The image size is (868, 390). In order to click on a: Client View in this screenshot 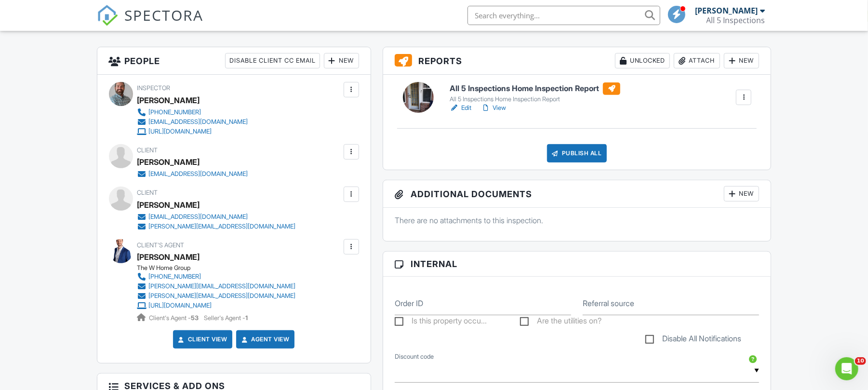, I will do `click(202, 339)`.